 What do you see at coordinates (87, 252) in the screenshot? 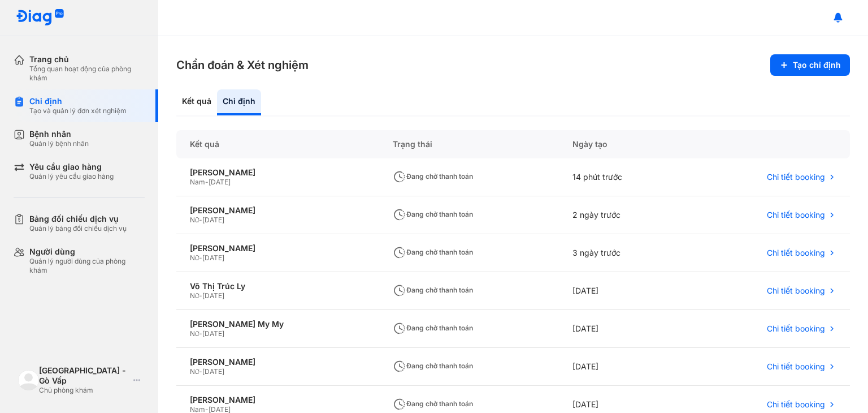
I see `div: Người dùng` at bounding box center [87, 252].